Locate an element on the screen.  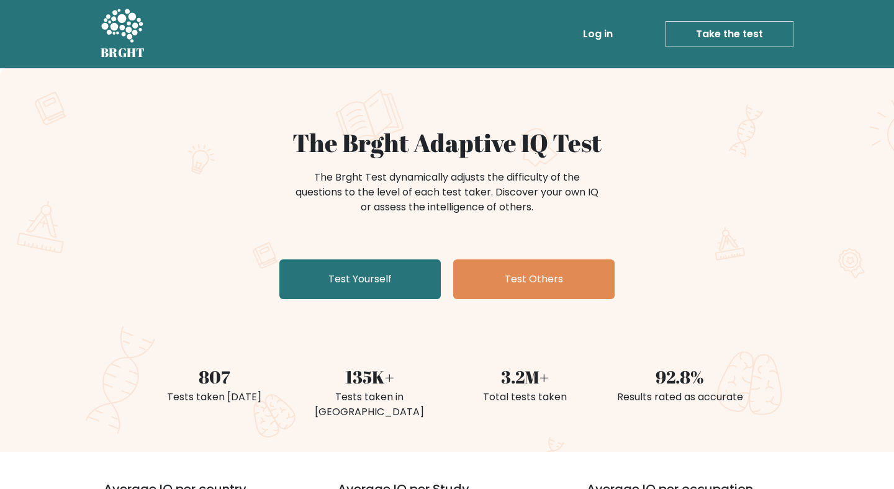
div: 135K+ is located at coordinates (369, 377).